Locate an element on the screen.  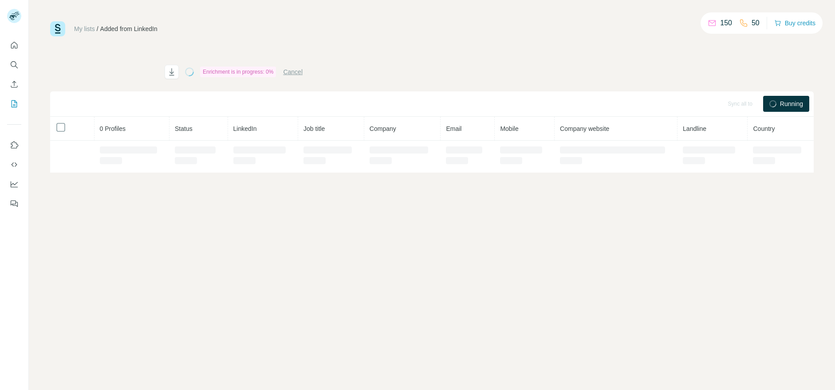
button: Buy credits is located at coordinates (795, 23).